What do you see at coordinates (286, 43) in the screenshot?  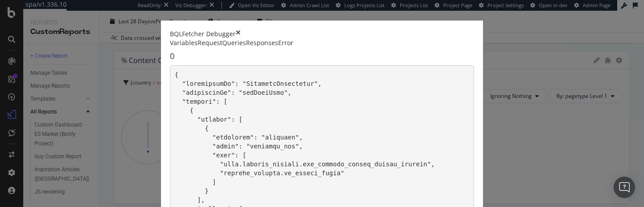 I see `div: Error` at bounding box center [286, 43].